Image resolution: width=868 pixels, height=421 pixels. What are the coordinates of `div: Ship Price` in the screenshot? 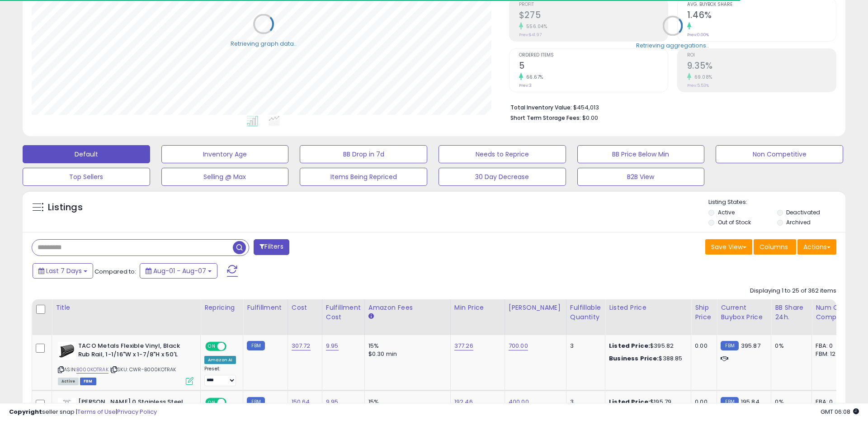 It's located at (704, 313).